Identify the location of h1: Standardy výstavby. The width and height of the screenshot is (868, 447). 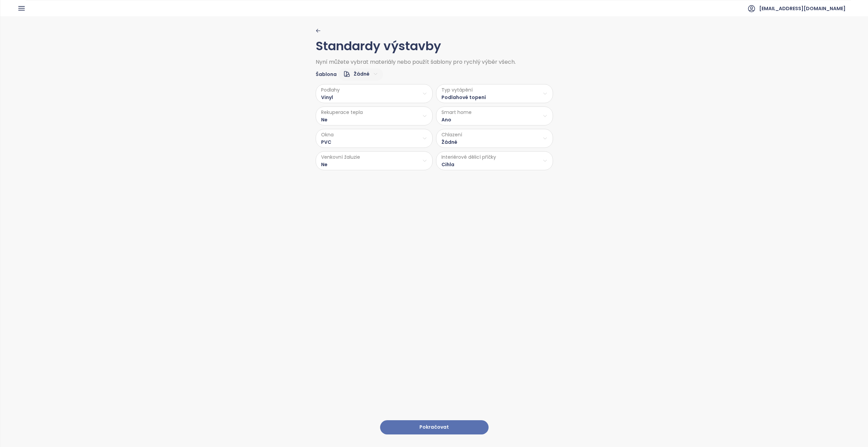
(434, 46).